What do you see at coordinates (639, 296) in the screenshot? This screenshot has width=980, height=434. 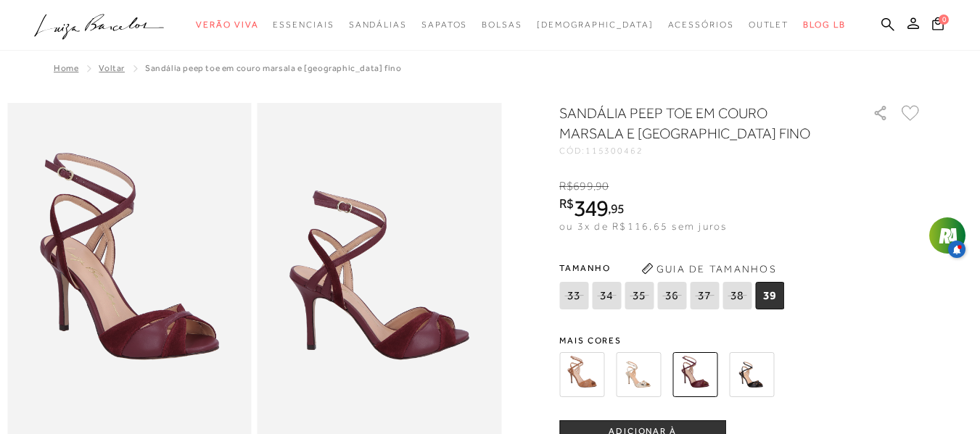 I see `span: 35` at bounding box center [639, 296].